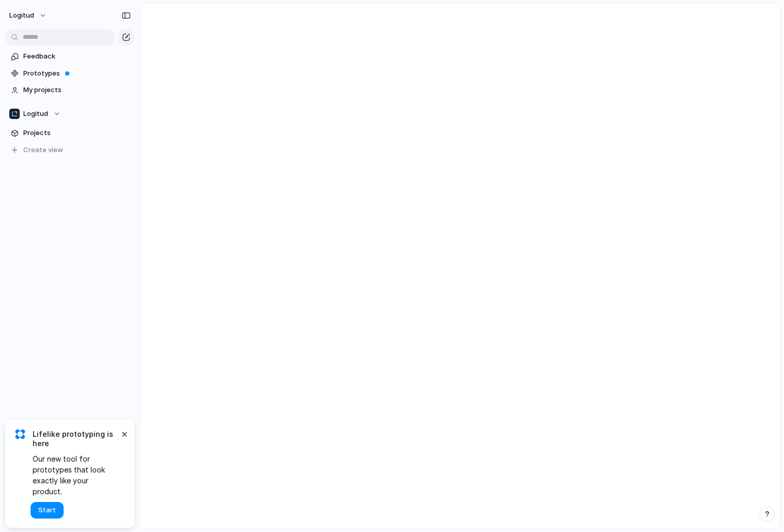  I want to click on a: Feedback, so click(70, 57).